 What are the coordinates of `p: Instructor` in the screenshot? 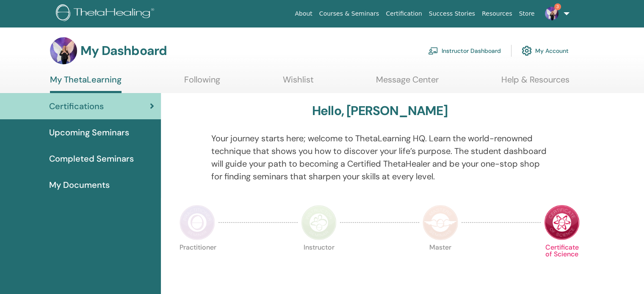 It's located at (319, 262).